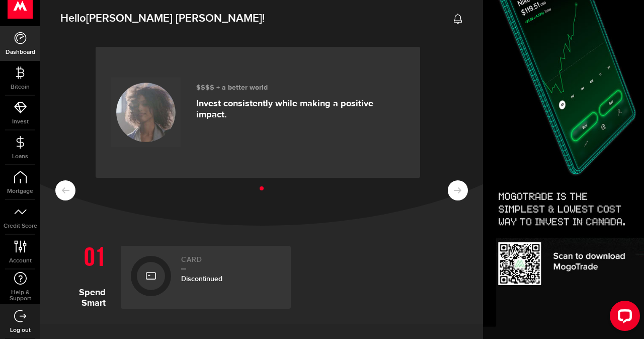  What do you see at coordinates (84, 274) in the screenshot?
I see `h1: Spend Smart` at bounding box center [84, 274].